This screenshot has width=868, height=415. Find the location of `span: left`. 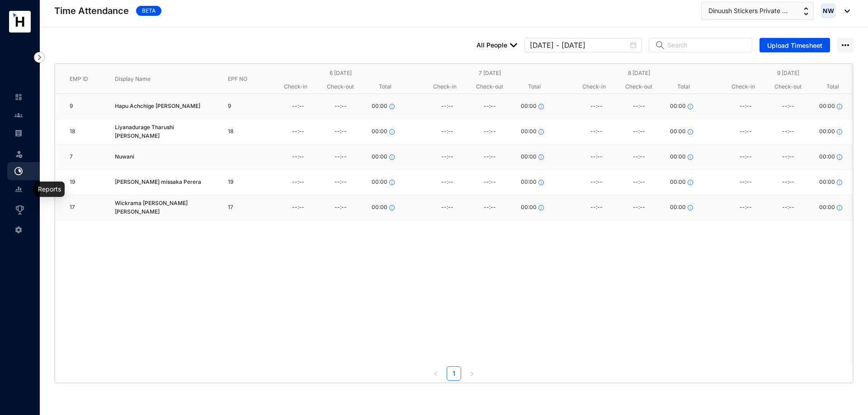

span: left is located at coordinates (435, 374).